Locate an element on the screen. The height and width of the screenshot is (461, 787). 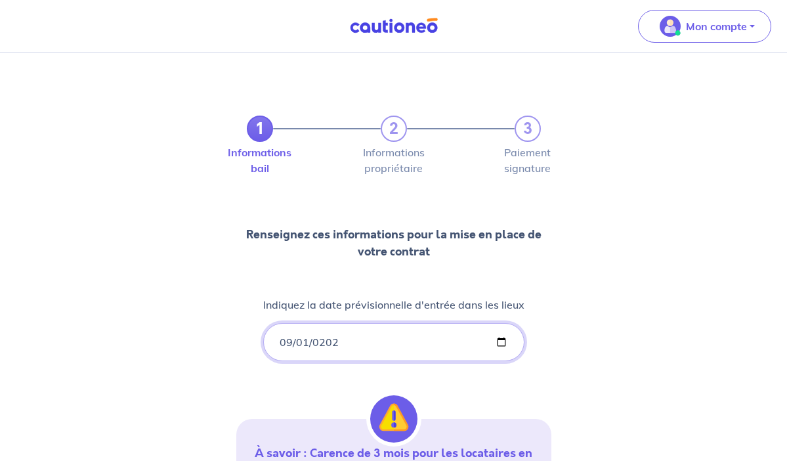
button: illu_account_valid_menu.svgMon compte is located at coordinates (704, 26).